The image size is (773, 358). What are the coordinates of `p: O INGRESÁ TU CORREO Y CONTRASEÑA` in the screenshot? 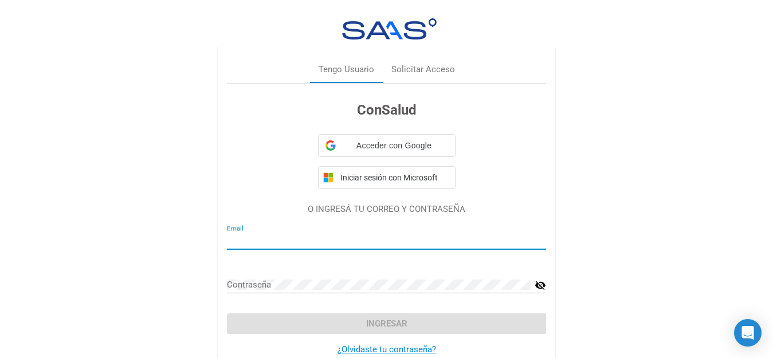 It's located at (386, 209).